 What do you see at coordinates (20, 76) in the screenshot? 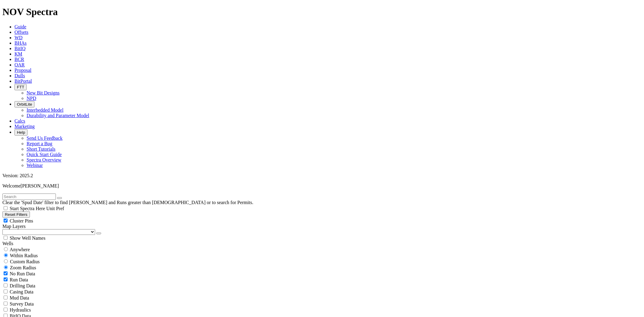
I see `a: Dulls` at bounding box center [20, 76].